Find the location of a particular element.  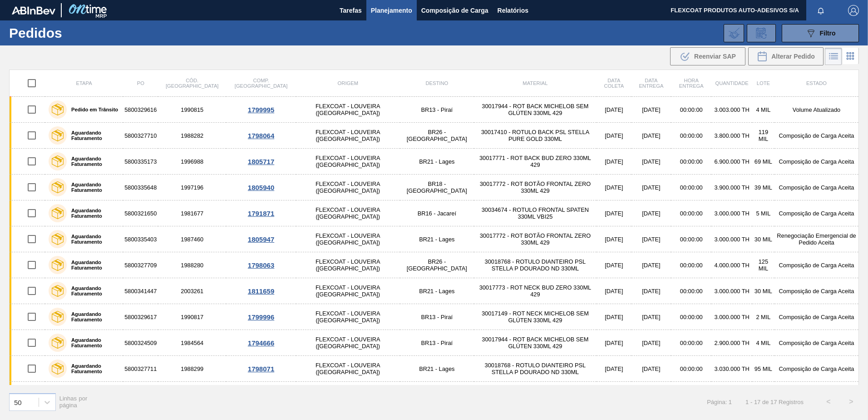

div: 1805717 is located at coordinates (261, 161).